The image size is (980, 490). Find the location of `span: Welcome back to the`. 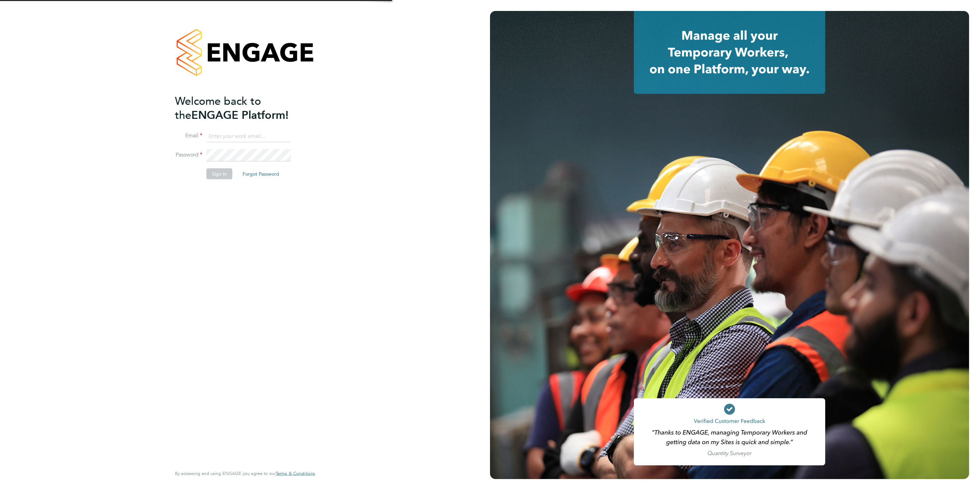

span: Welcome back to the is located at coordinates (218, 108).